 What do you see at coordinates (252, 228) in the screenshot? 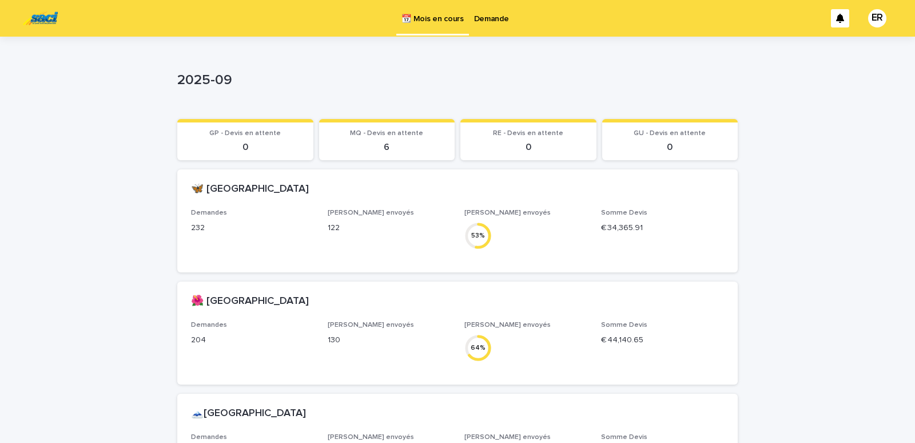
I see `p: 232` at bounding box center [252, 228].